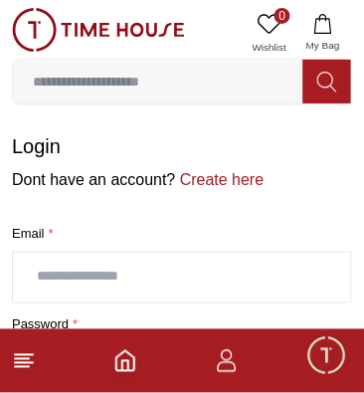  What do you see at coordinates (283, 16) in the screenshot?
I see `span: 0` at bounding box center [283, 16].